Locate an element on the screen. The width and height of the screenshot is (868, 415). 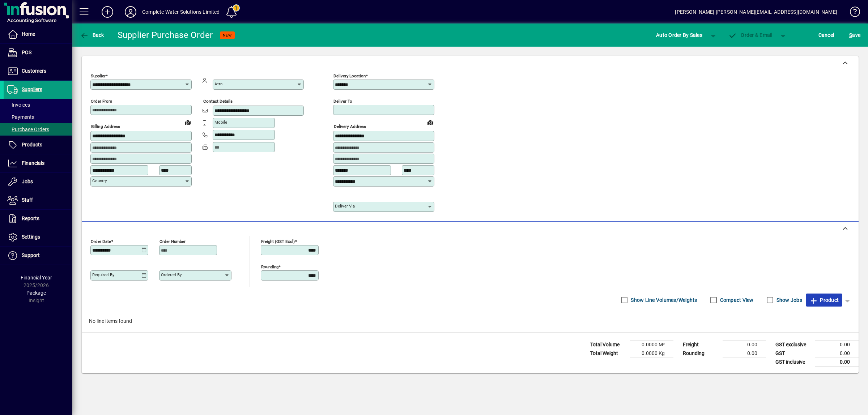
span: Jobs is located at coordinates (27, 181).